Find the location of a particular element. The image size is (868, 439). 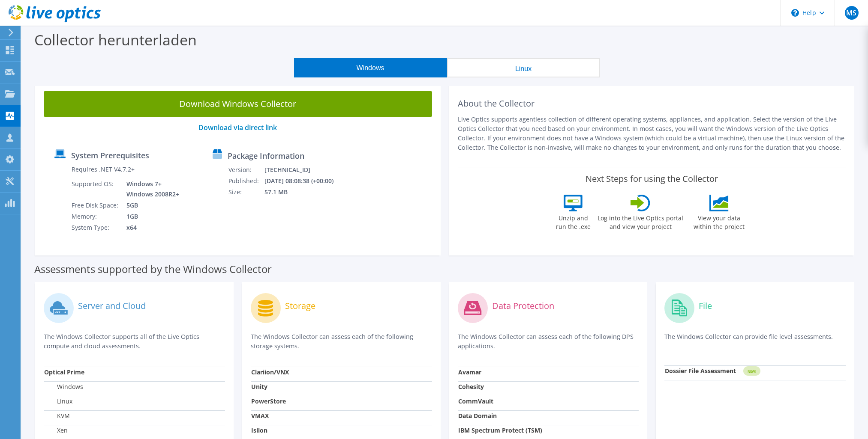

td: Size: is located at coordinates (246, 192).